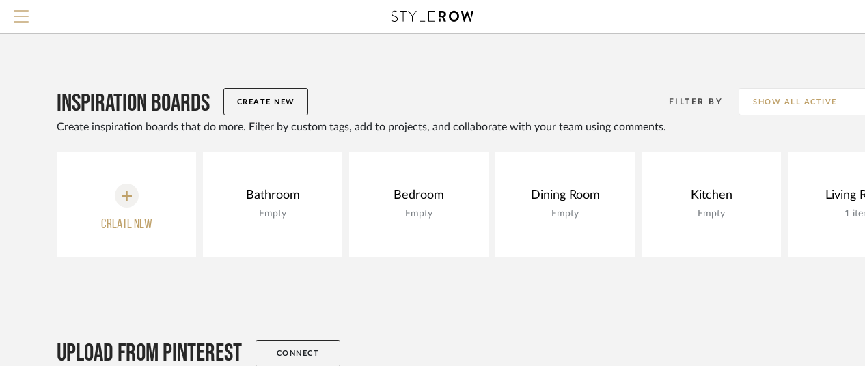  What do you see at coordinates (266, 102) in the screenshot?
I see `button: Create New` at bounding box center [266, 102].